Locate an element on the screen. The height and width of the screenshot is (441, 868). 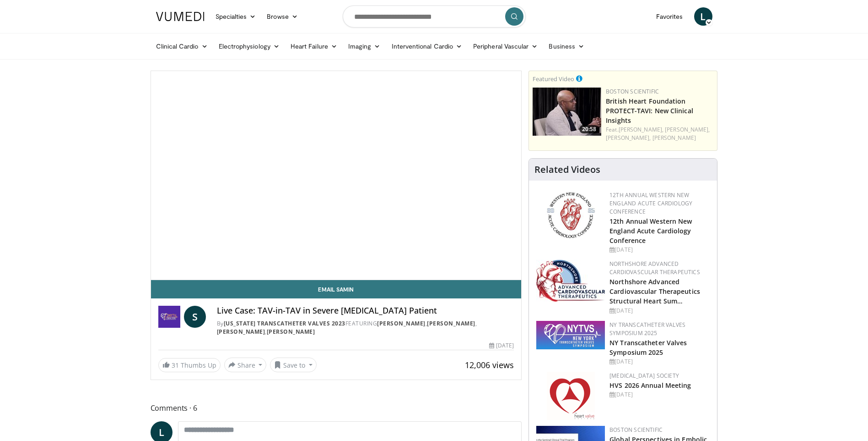
a: 20:58 is located at coordinates (567, 111).